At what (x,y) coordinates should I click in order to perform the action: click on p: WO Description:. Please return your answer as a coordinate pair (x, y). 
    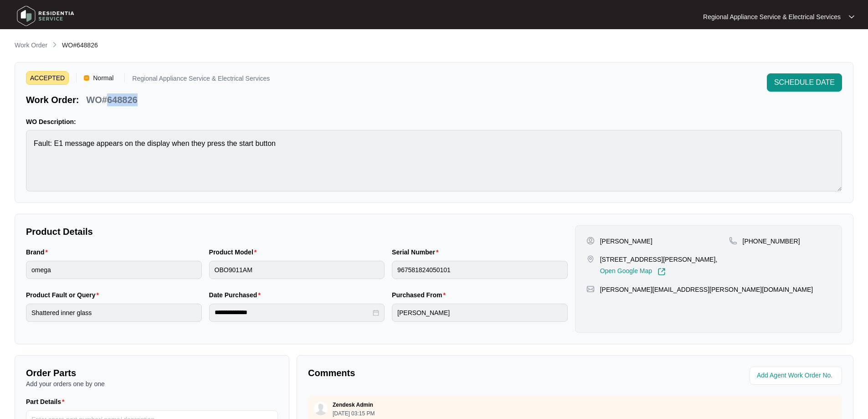
    Looking at the image, I should click on (434, 122).